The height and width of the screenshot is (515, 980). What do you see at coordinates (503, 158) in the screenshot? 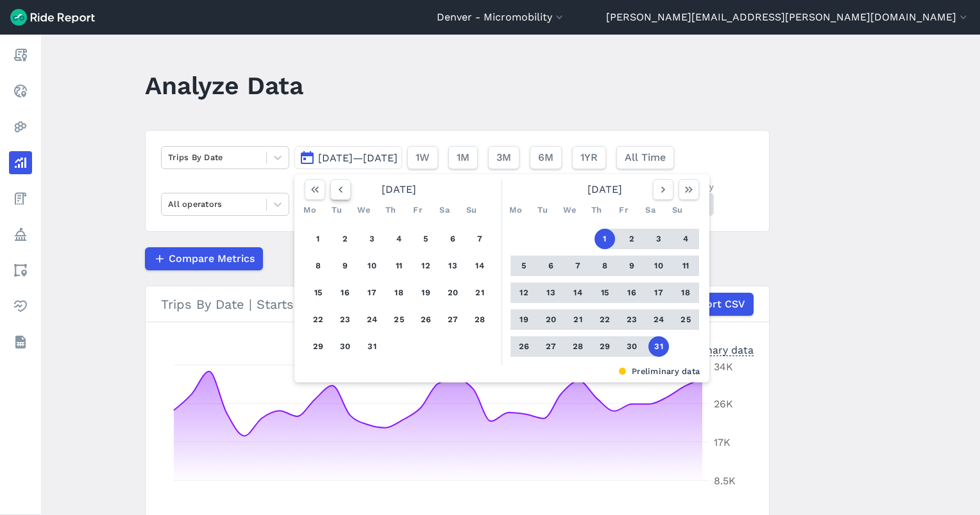
I see `button: 3M` at bounding box center [503, 158].